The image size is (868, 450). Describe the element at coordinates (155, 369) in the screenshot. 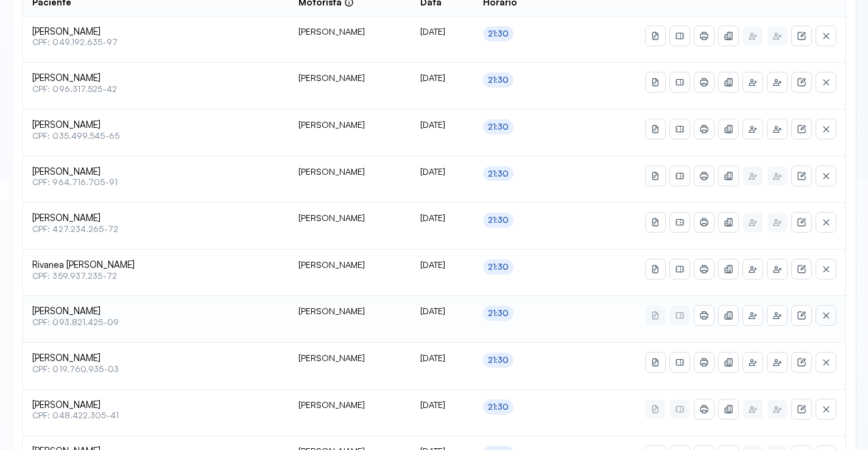

I see `span: CPF: 019.760.935-03` at that location.